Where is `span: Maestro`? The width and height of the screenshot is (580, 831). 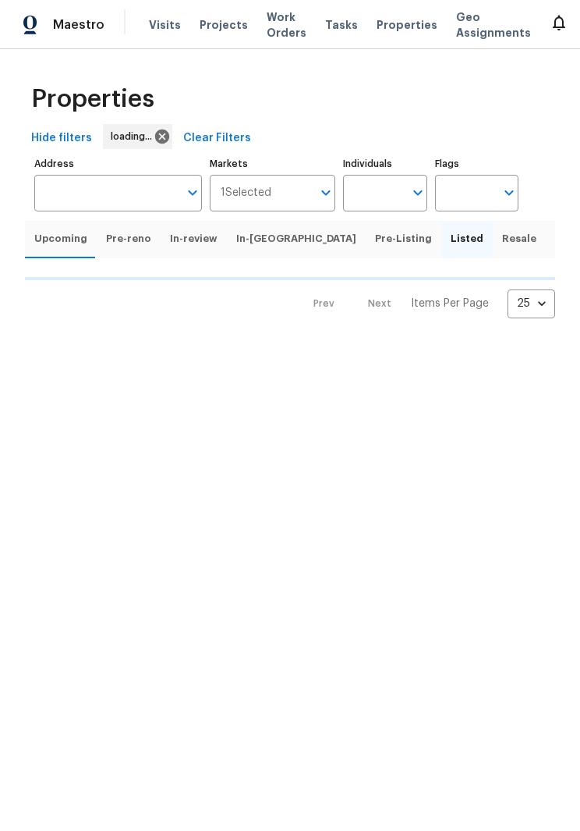
span: Maestro is located at coordinates (79, 25).